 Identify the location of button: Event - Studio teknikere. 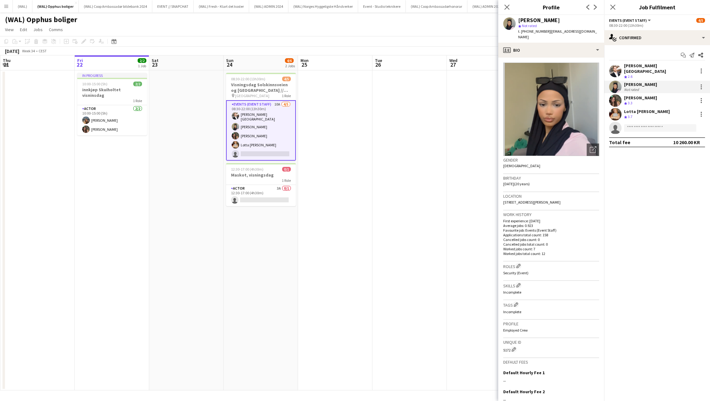
(382, 6).